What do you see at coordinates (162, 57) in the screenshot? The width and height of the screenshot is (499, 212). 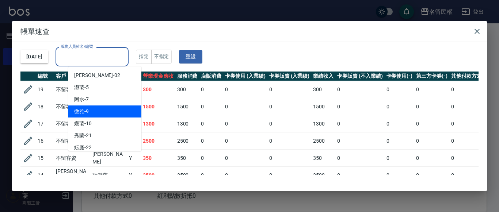 I see `button: 不指定` at bounding box center [162, 57].